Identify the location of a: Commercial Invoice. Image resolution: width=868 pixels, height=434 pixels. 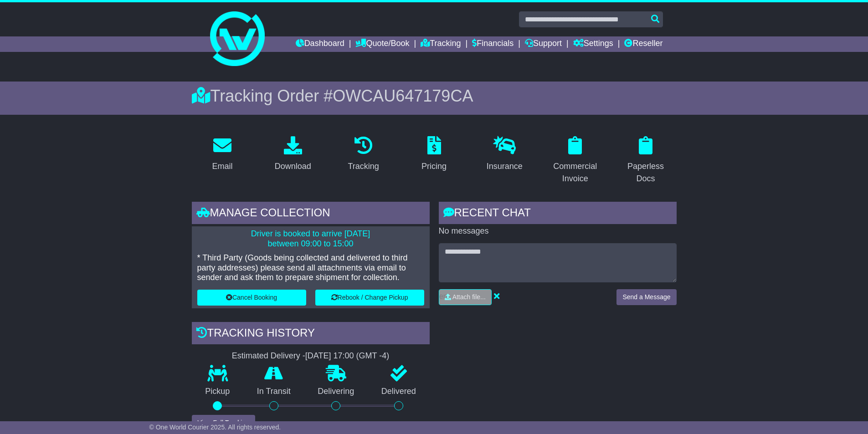
(575, 160).